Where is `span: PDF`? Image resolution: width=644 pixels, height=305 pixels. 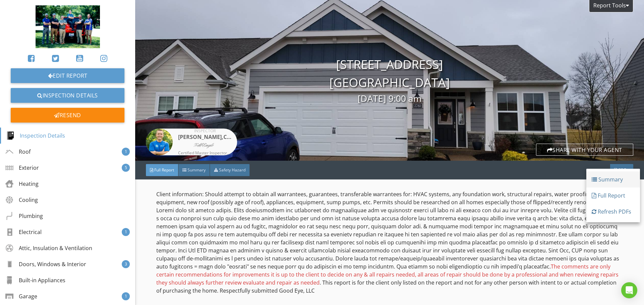
span: PDF is located at coordinates (622, 170).